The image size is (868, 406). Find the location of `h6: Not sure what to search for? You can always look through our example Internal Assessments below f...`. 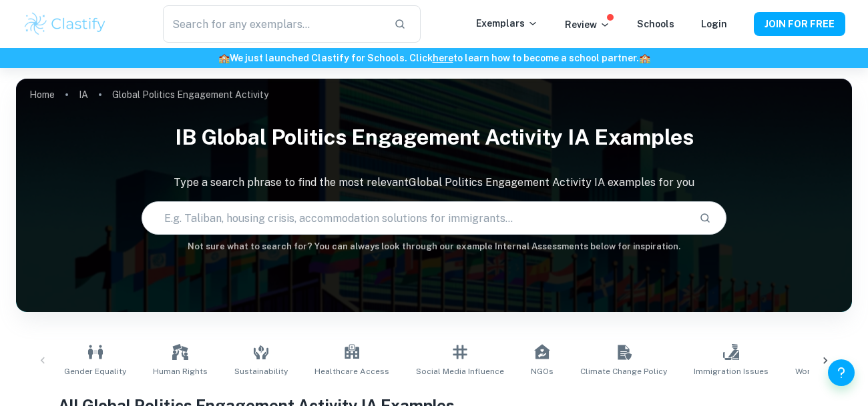

h6: Not sure what to search for? You can always look through our example Internal Assessments below f... is located at coordinates (434, 246).